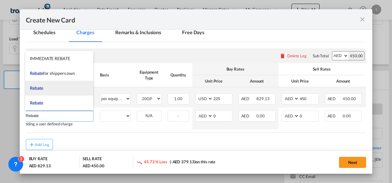 This screenshot has height=183, width=392. What do you see at coordinates (60, 116) in the screenshot?
I see `input: Charge Name` at bounding box center [60, 116].